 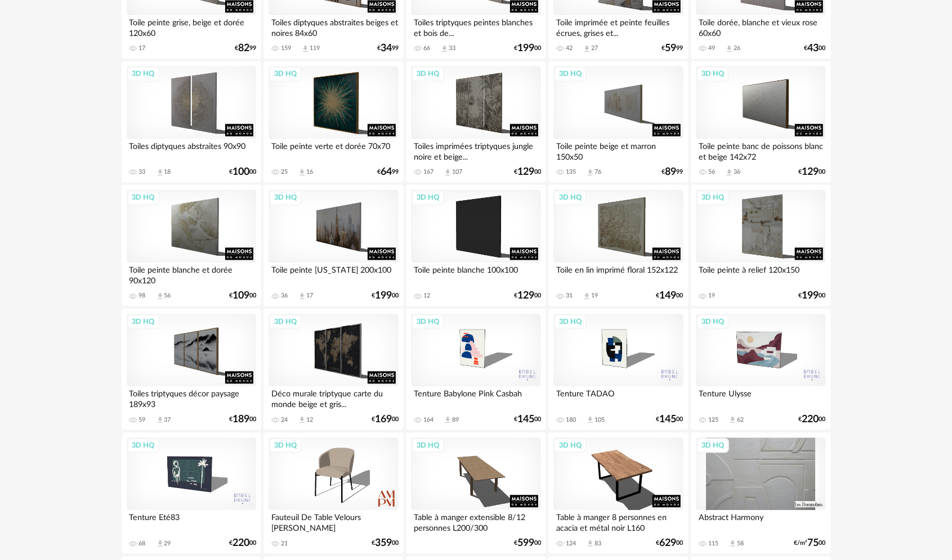 What do you see at coordinates (740, 420) in the screenshot?
I see `div: 62` at bounding box center [740, 420].